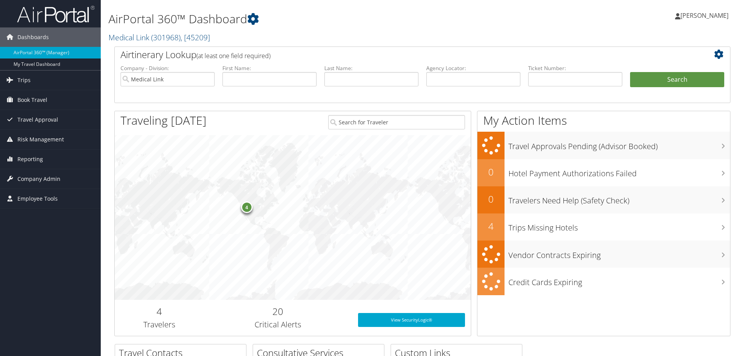 The height and width of the screenshot is (356, 744). I want to click on h3: Travelers, so click(159, 325).